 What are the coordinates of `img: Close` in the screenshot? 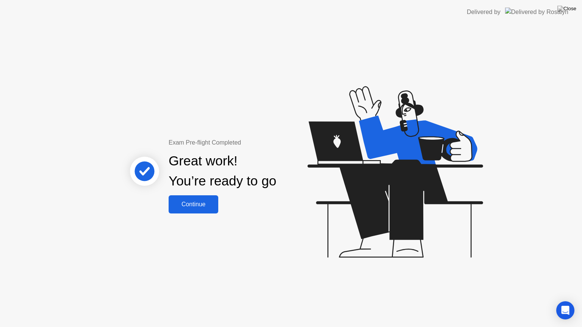 It's located at (567, 9).